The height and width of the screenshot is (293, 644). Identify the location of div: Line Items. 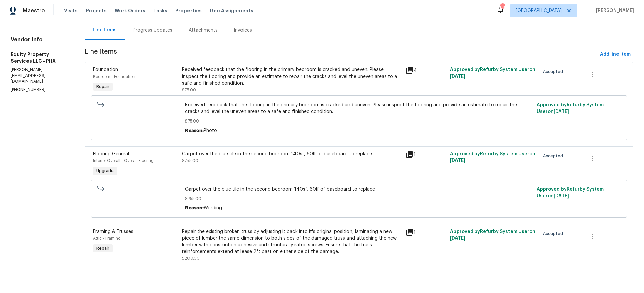
(105, 30).